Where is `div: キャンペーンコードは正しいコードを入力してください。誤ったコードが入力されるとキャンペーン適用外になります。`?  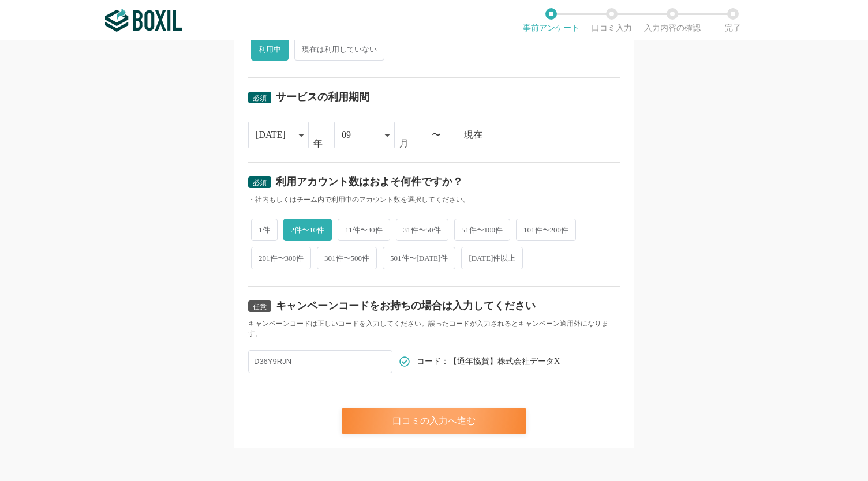 div: キャンペーンコードは正しいコードを入力してください。誤ったコードが入力されるとキャンペーン適用外になります。 is located at coordinates (434, 329).